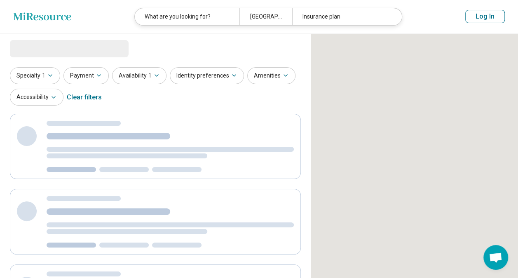  I want to click on div: What are you looking for?, so click(187, 16).